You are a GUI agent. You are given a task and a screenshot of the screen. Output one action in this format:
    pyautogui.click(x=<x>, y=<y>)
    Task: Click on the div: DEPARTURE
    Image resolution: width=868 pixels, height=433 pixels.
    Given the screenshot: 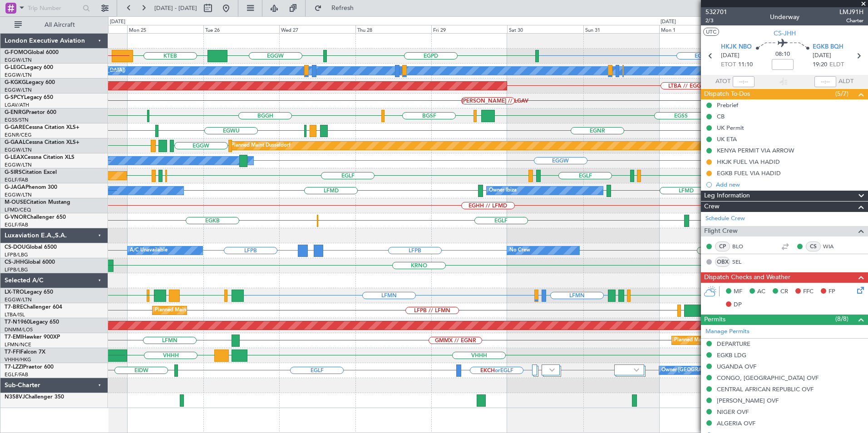 What is the action you would take?
    pyautogui.click(x=734, y=344)
    